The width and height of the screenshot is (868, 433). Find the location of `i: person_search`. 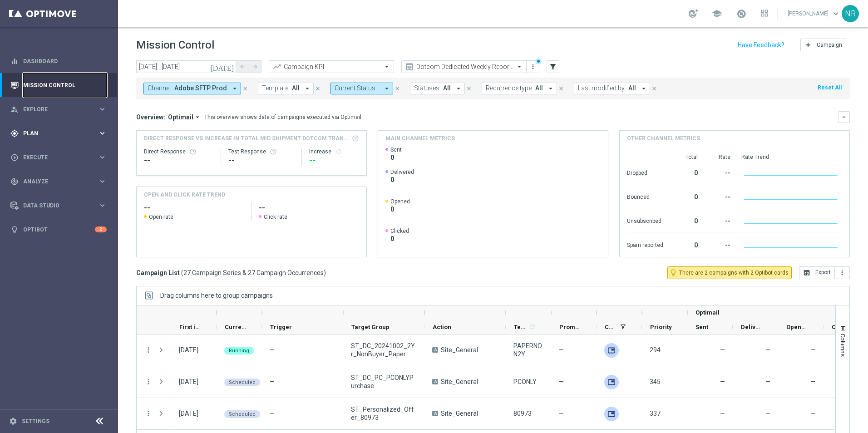

i: person_search is located at coordinates (14, 109).